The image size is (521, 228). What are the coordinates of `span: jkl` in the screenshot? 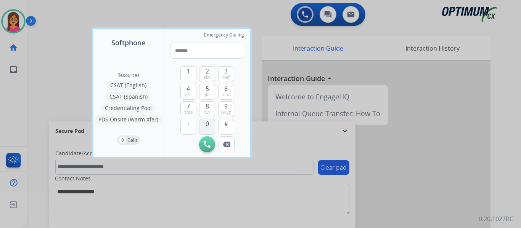 It's located at (207, 95).